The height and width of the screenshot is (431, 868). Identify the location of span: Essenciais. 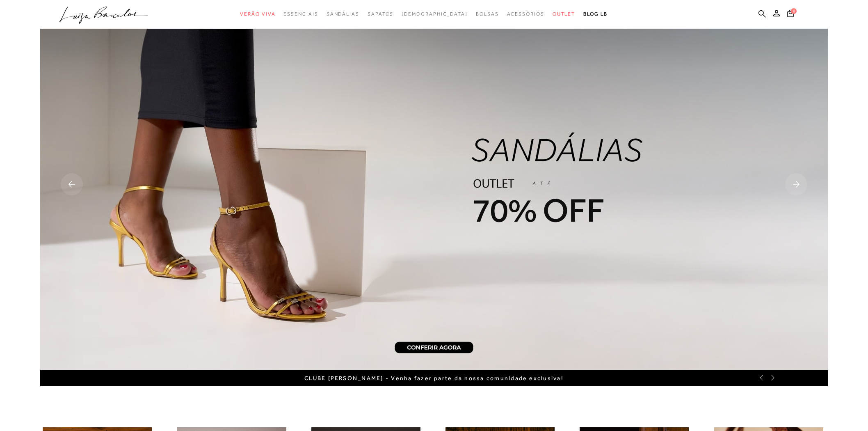
(300, 14).